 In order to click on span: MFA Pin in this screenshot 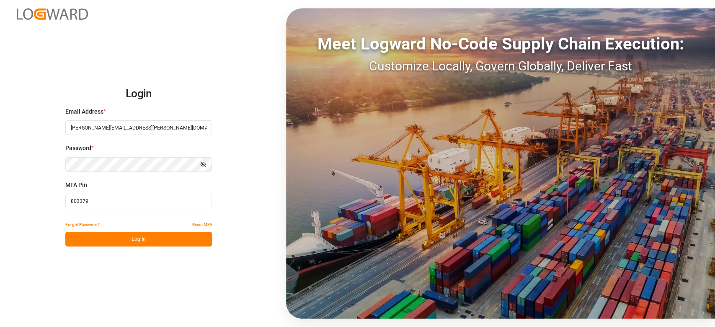, I will do `click(76, 185)`.